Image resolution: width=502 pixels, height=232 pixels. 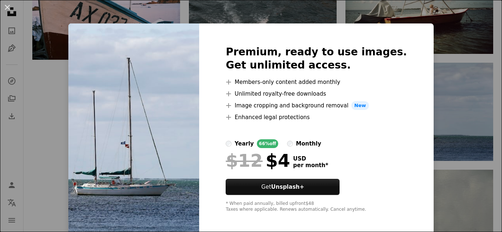 What do you see at coordinates (267, 144) in the screenshot?
I see `div: 66% off` at bounding box center [267, 144].